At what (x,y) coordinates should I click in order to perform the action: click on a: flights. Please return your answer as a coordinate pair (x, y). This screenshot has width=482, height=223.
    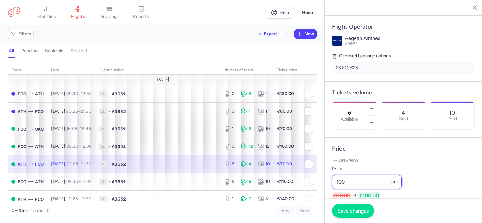
    Looking at the image, I should click on (78, 13).